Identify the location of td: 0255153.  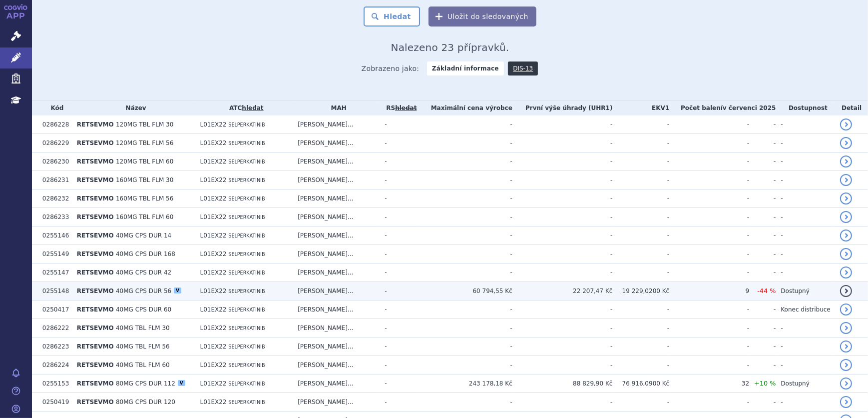
(54, 383).